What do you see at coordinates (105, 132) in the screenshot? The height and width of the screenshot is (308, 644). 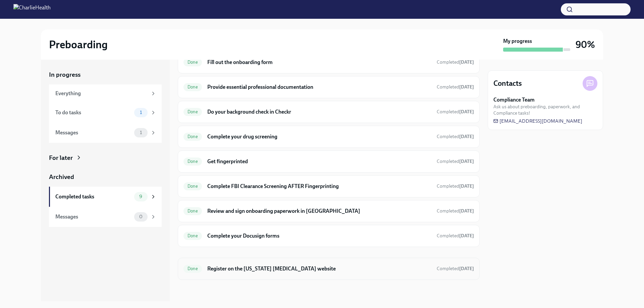 I see `a: Messages1` at bounding box center [105, 132].